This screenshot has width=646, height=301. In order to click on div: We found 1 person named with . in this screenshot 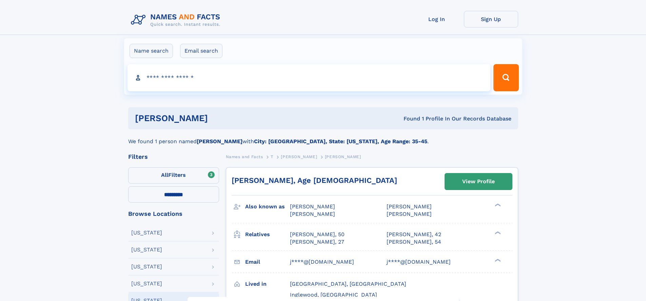, I will do `click(323, 137)`.